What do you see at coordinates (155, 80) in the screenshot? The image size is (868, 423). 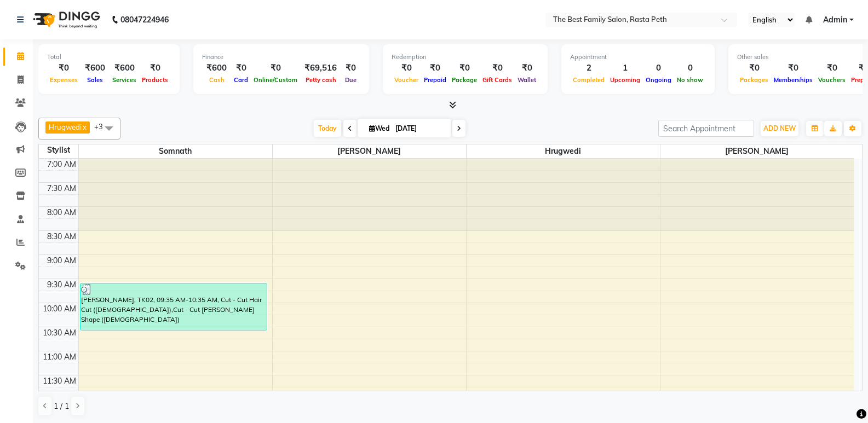 I see `span: Products` at bounding box center [155, 80].